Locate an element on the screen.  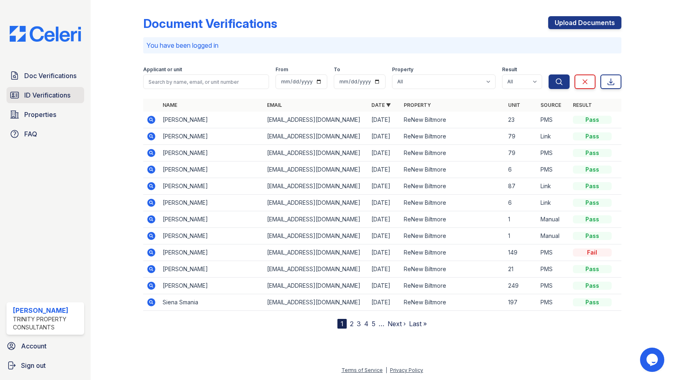
img: CE_Logo_Blue-a8612792a0a2168367f1c8372b55b34899dd931a85d93a1a3d3e32e68fde9ad4.png is located at coordinates (45, 34).